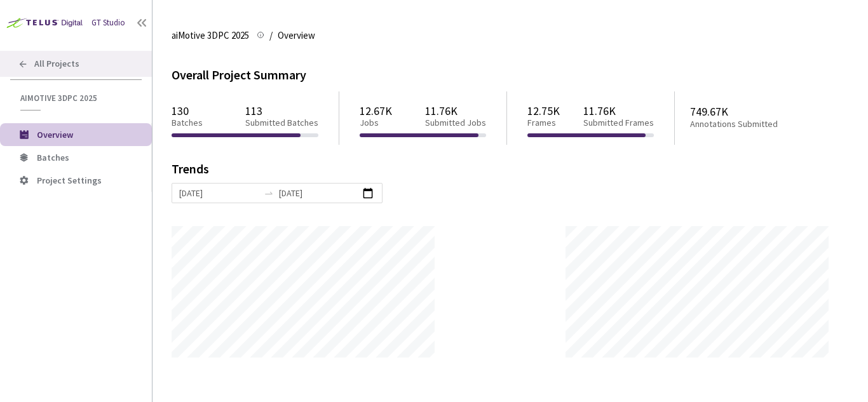 The width and height of the screenshot is (868, 402). Describe the element at coordinates (282, 110) in the screenshot. I see `p: 113` at that location.